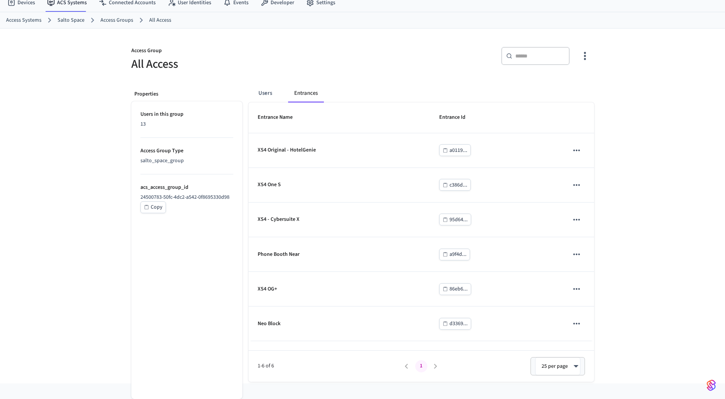  I want to click on button: Copy, so click(153, 207).